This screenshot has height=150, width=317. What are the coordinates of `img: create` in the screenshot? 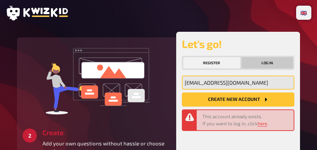 It's located at (97, 80).